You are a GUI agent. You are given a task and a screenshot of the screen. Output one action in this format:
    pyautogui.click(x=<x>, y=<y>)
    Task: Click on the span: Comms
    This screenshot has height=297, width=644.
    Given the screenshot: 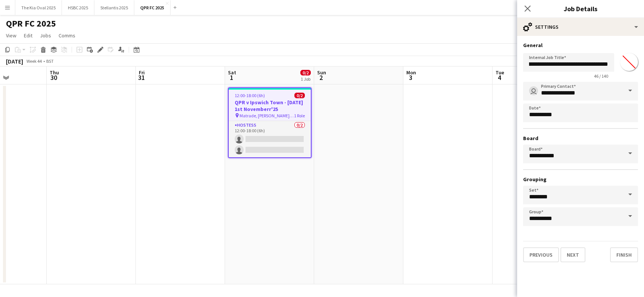 What is the action you would take?
    pyautogui.click(x=67, y=35)
    